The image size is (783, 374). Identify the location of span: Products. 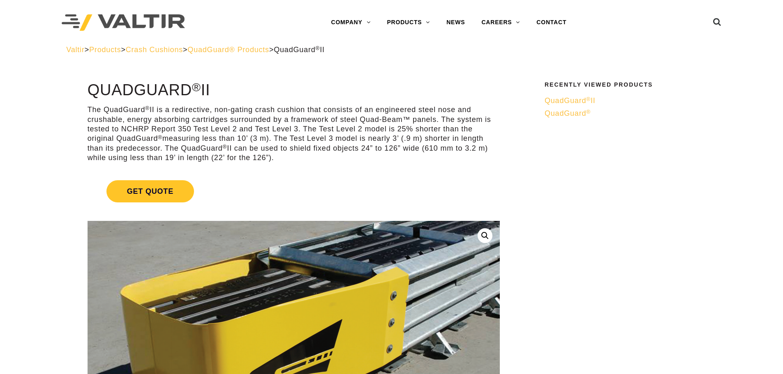
(105, 50).